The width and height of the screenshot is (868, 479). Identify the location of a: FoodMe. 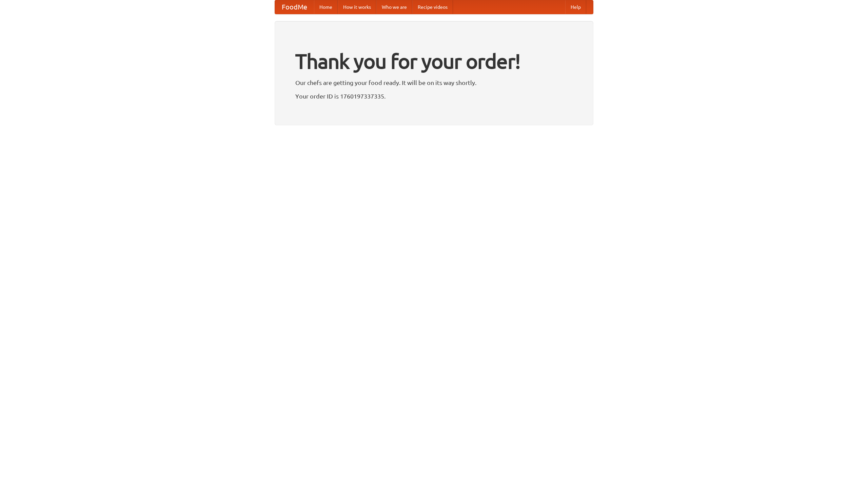
(294, 7).